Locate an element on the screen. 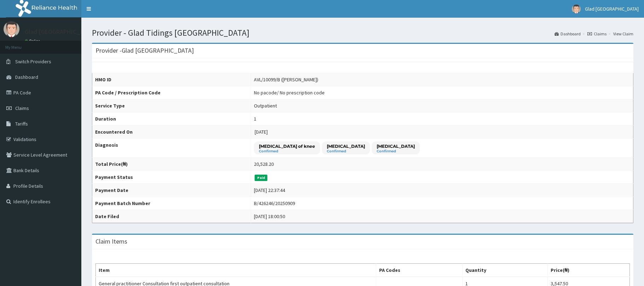  th: HMO ID is located at coordinates (172, 80).